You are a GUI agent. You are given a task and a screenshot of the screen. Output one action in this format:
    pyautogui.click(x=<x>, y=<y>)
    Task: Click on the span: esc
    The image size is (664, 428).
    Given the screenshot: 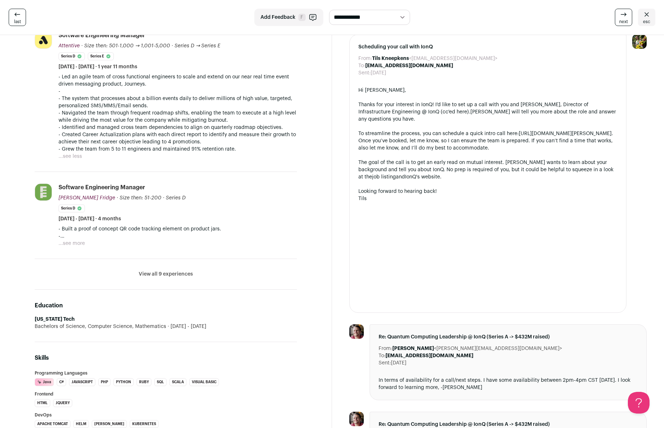 What is the action you would take?
    pyautogui.click(x=646, y=22)
    